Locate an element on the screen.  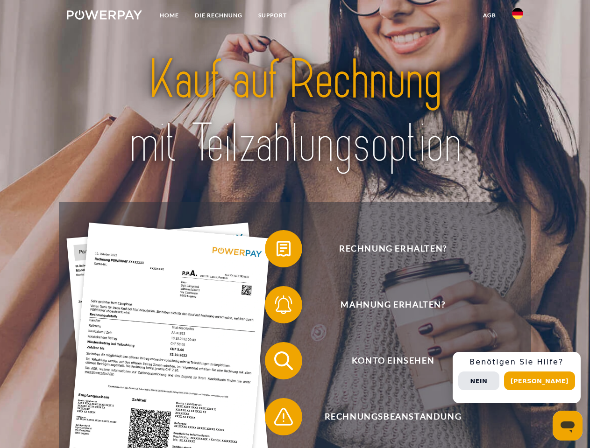
a: Mahnung erhalten? is located at coordinates (386, 305).